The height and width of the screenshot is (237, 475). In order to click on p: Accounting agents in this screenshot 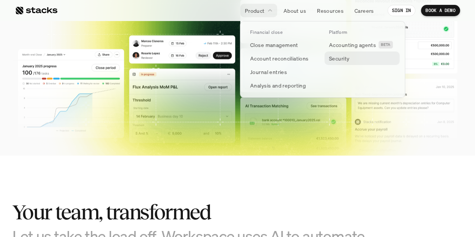, I will do `click(352, 45)`.